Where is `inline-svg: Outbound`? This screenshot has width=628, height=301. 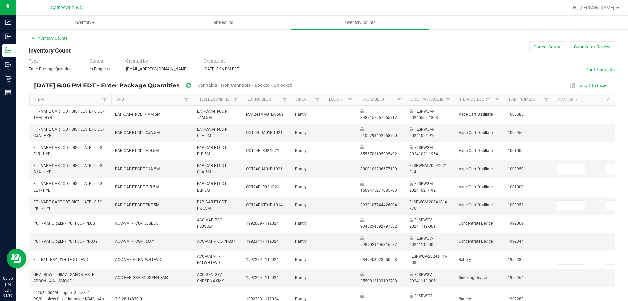 inline-svg: Outbound is located at coordinates (8, 64).